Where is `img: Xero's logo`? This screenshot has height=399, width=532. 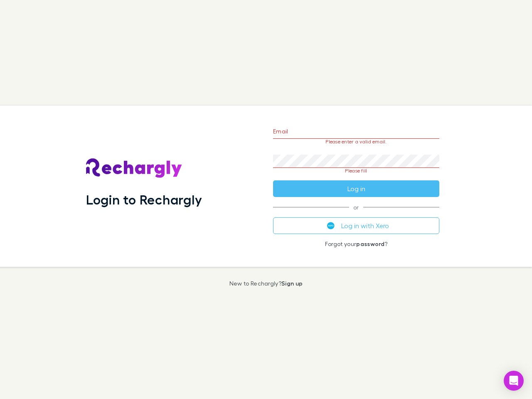
img: Xero's logo is located at coordinates (331, 226).